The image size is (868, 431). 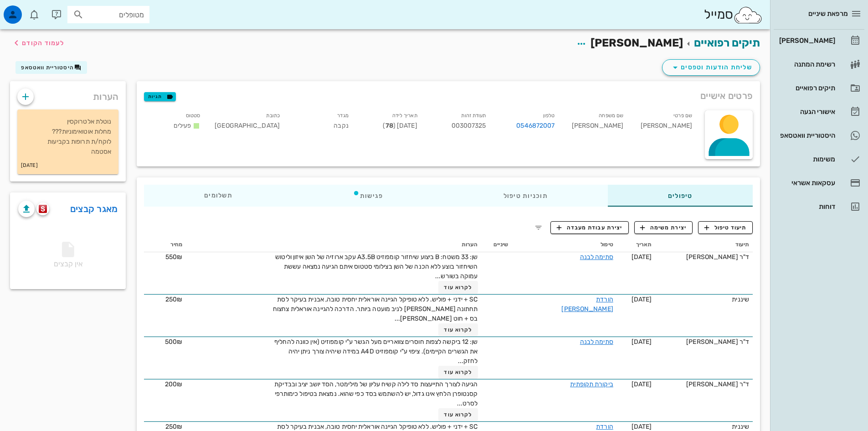 What do you see at coordinates (681, 195) in the screenshot?
I see `div: טיפולים` at bounding box center [681, 195].